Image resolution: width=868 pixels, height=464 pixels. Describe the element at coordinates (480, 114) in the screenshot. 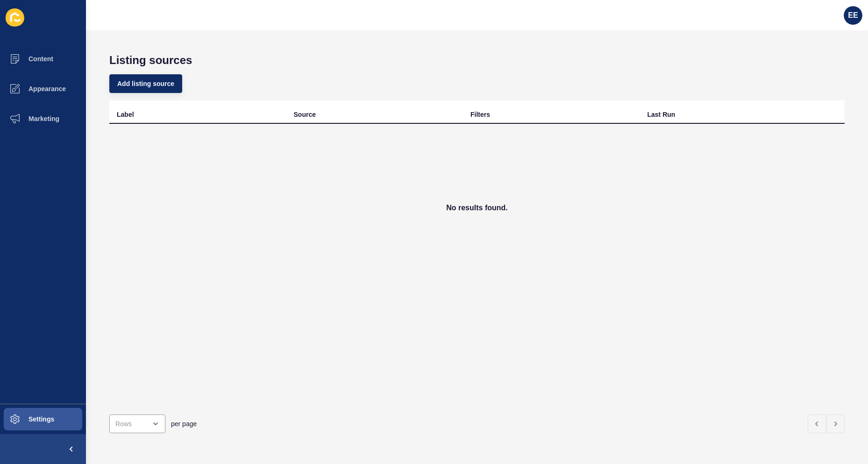

I see `div: Filters` at that location.